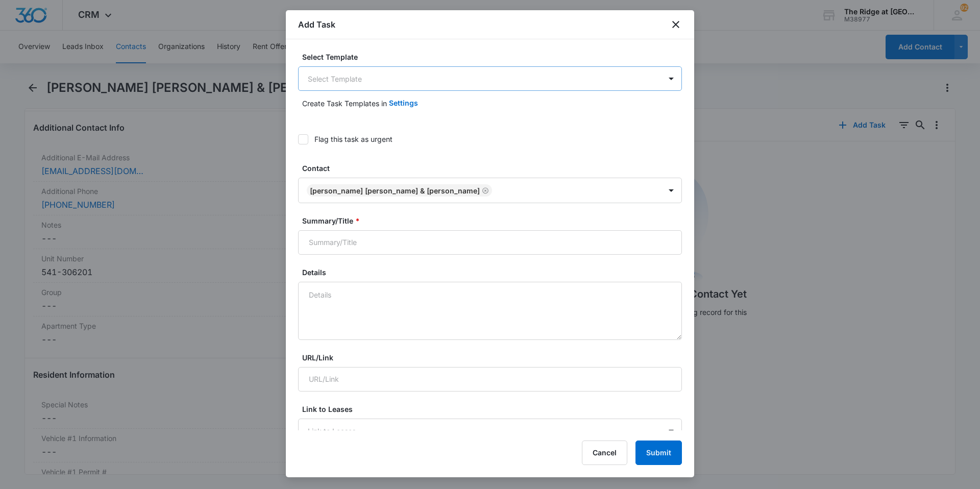  I want to click on label: Contact, so click(494, 168).